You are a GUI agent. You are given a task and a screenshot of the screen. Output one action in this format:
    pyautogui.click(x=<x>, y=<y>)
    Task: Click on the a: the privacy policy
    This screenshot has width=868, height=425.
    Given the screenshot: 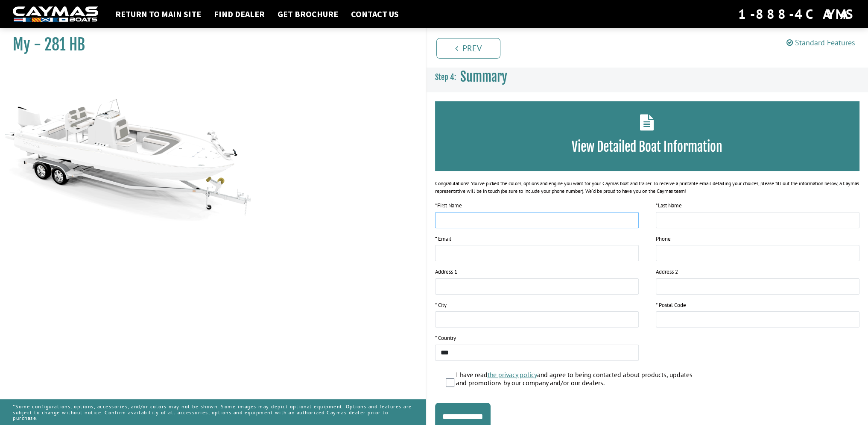 What is the action you would take?
    pyautogui.click(x=512, y=374)
    